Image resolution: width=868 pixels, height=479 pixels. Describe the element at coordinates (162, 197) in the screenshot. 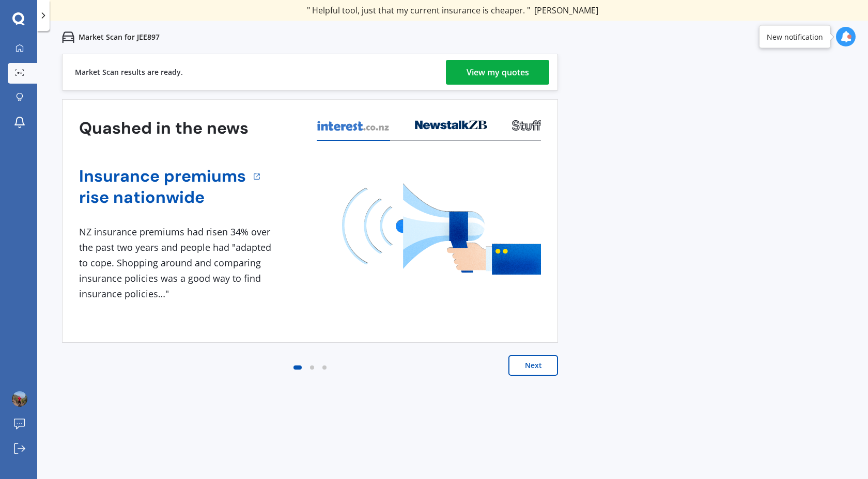

I see `h4: rise nationwide` at that location.